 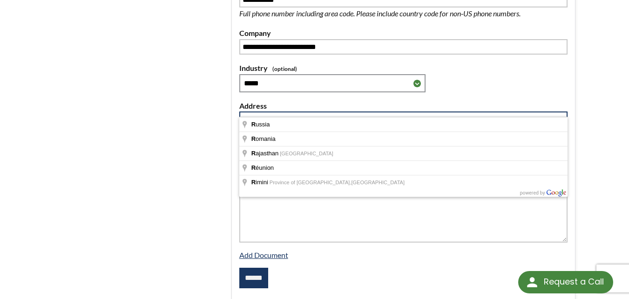 I want to click on span: ajasthan, so click(x=266, y=153).